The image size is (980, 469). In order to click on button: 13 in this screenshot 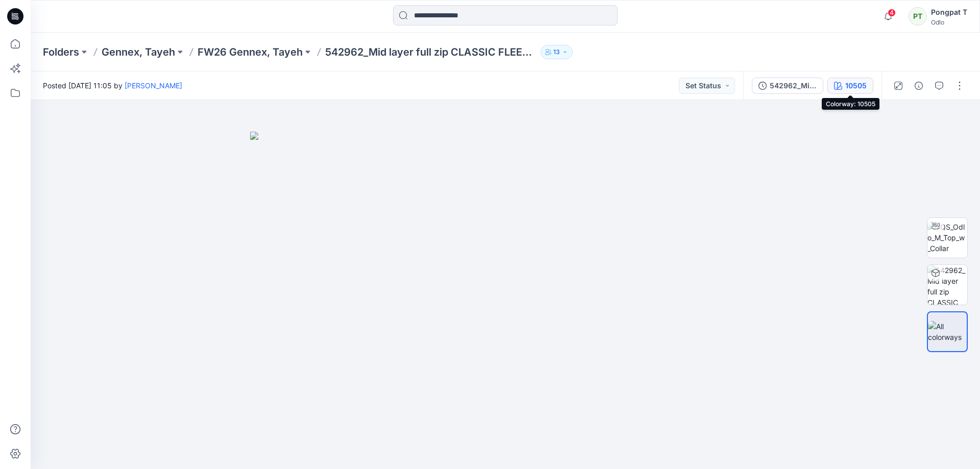, I will do `click(556, 52)`.